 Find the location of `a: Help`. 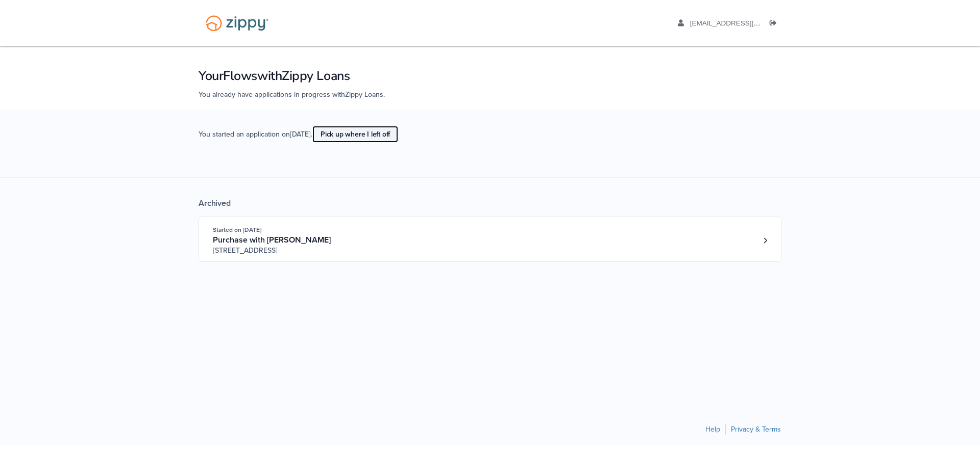

a: Help is located at coordinates (712, 429).